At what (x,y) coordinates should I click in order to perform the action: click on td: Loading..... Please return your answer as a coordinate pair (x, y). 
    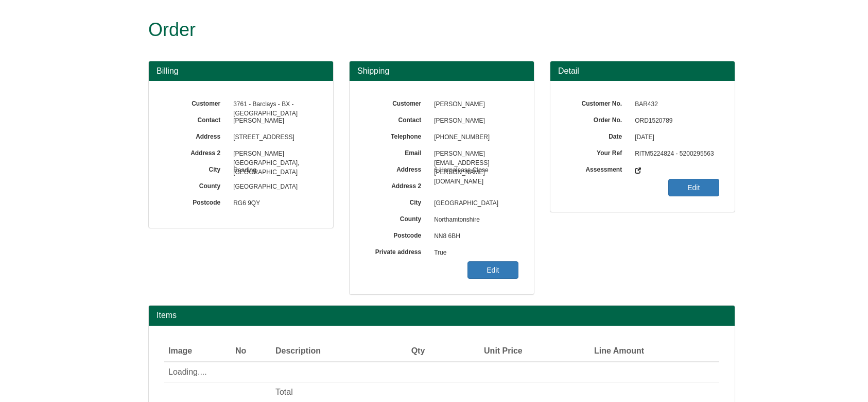
    Looking at the image, I should click on (441, 372).